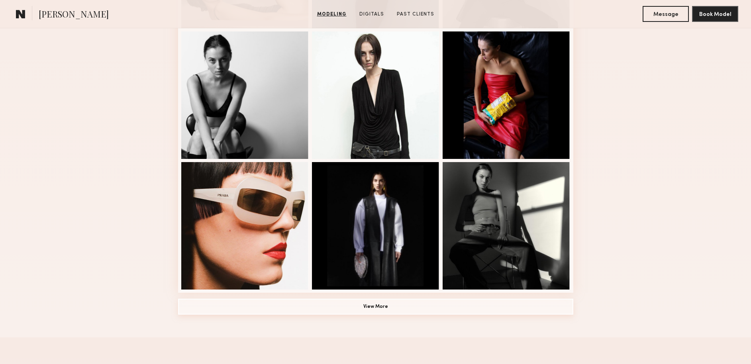 Image resolution: width=751 pixels, height=364 pixels. What do you see at coordinates (416, 14) in the screenshot?
I see `a: Past Clients` at bounding box center [416, 14].